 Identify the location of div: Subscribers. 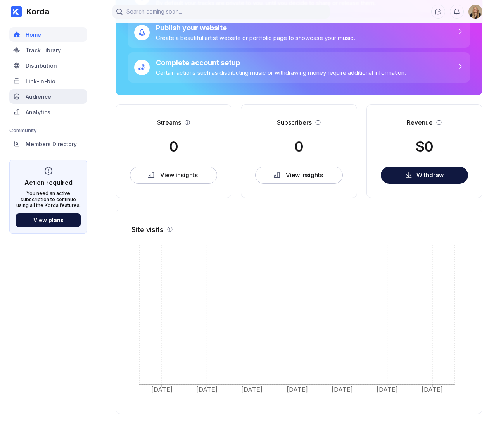
(295, 123).